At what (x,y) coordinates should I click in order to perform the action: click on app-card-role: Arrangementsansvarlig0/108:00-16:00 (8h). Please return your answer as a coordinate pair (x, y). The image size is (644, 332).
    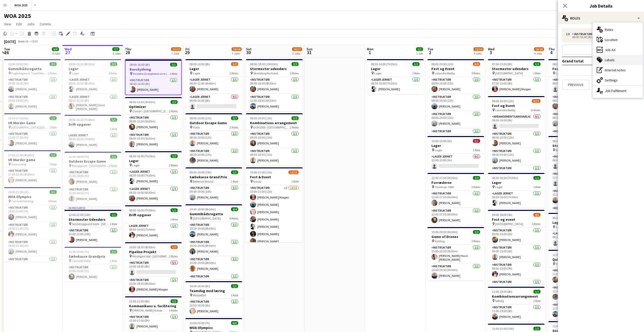
    Looking at the image, I should click on (577, 86).